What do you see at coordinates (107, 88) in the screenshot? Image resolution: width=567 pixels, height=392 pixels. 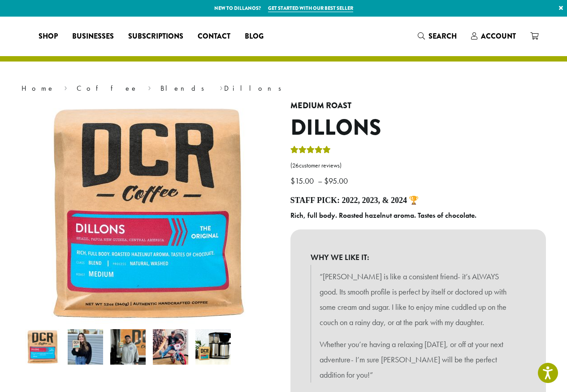 I see `a: Coffee` at bounding box center [107, 88].